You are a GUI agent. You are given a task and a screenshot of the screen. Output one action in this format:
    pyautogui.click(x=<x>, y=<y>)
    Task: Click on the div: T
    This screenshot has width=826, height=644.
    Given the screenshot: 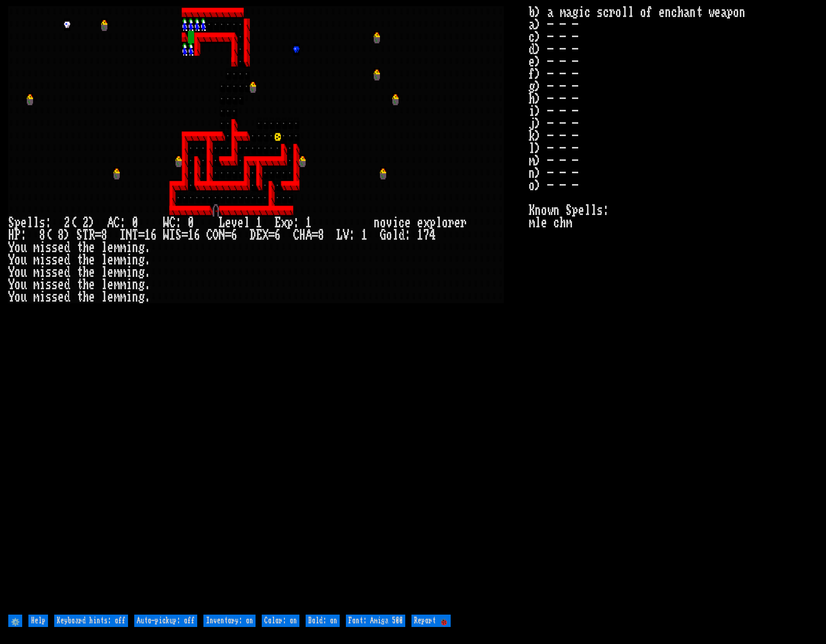 What is the action you would take?
    pyautogui.click(x=86, y=235)
    